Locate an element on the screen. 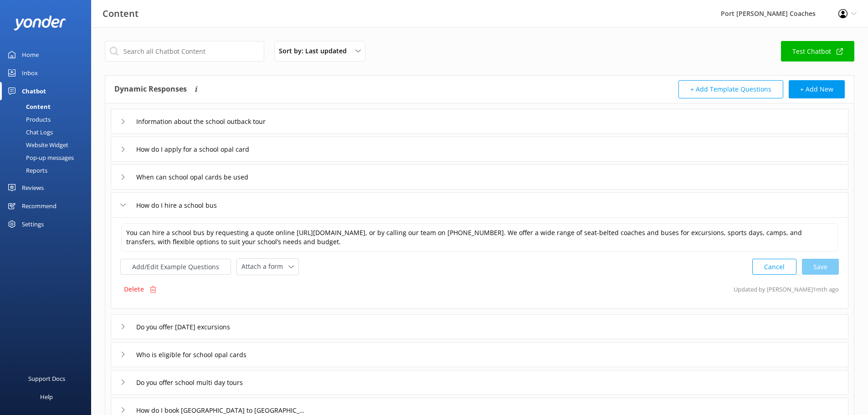  a: Reports is located at coordinates (48, 171).